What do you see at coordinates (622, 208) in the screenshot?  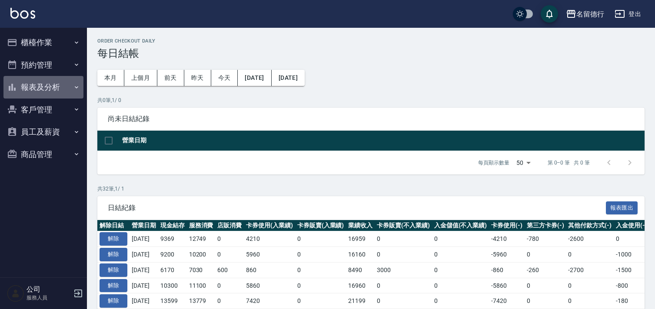 I see `button: 報表匯出` at bounding box center [622, 208].